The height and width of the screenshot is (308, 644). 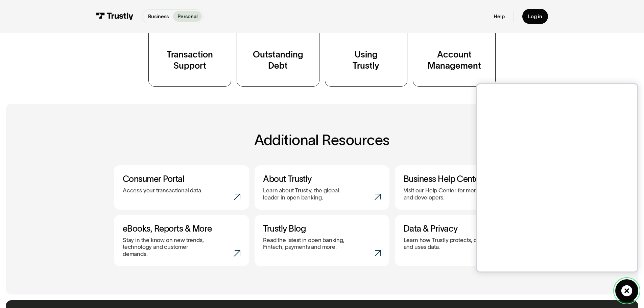 What do you see at coordinates (308, 194) in the screenshot?
I see `p: Learn about Trustly, the global leader in open banking.` at bounding box center [308, 194].